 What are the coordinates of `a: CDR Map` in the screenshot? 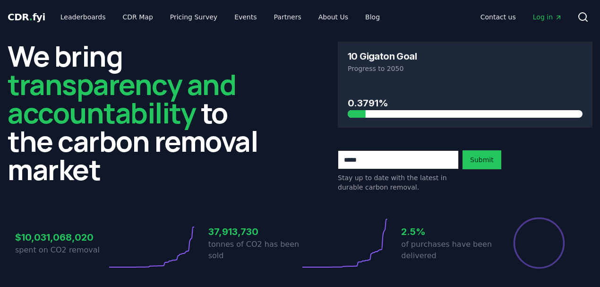 It's located at (138, 17).